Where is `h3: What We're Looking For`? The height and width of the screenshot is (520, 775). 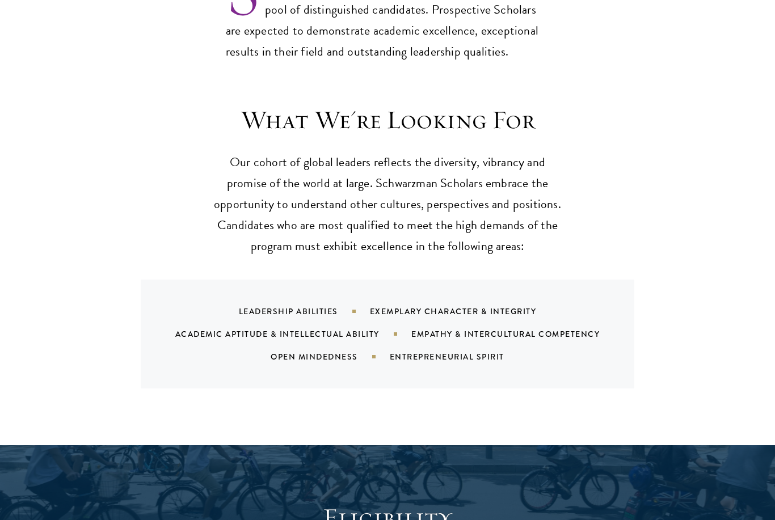 h3: What We're Looking For is located at coordinates (388, 120).